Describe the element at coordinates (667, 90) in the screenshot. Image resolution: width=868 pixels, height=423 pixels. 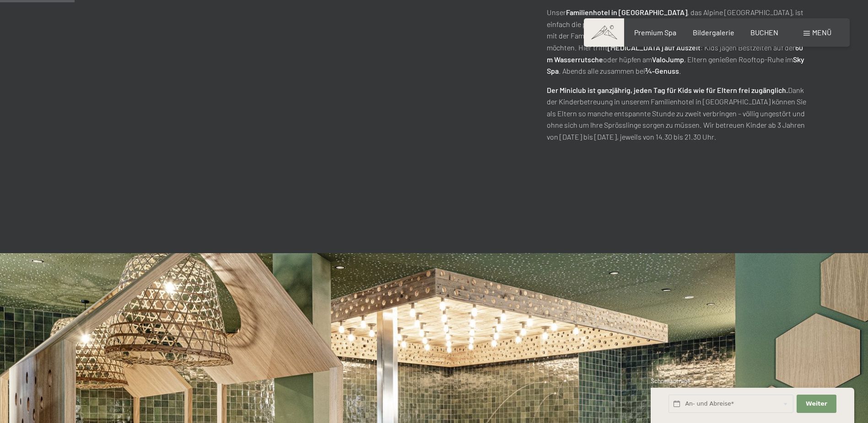
I see `strong: Der Miniclub ist ganzjährig, jeden Tag für Kids wie für Eltern frei zugänglich.` at that location.